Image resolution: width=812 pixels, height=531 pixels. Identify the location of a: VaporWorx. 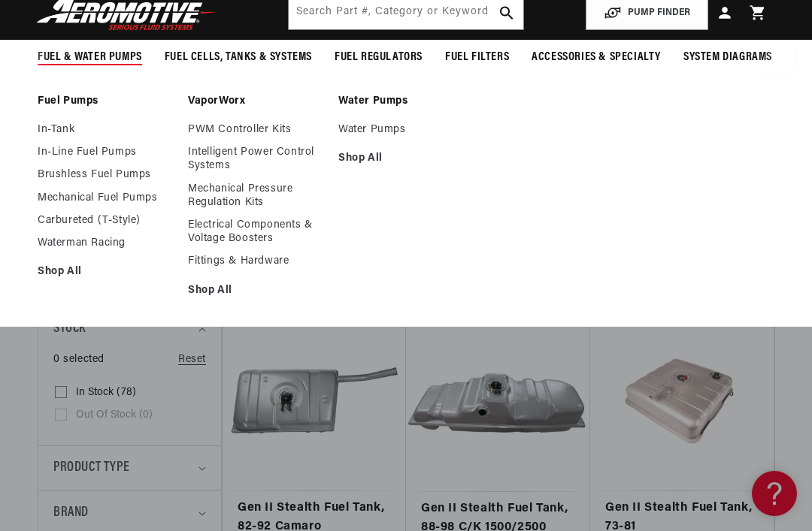
(255, 101).